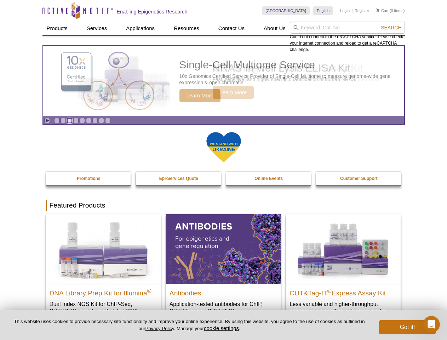  What do you see at coordinates (103, 291) in the screenshot?
I see `h2: DNA Library Prep Kit for Illumina` at bounding box center [103, 291].